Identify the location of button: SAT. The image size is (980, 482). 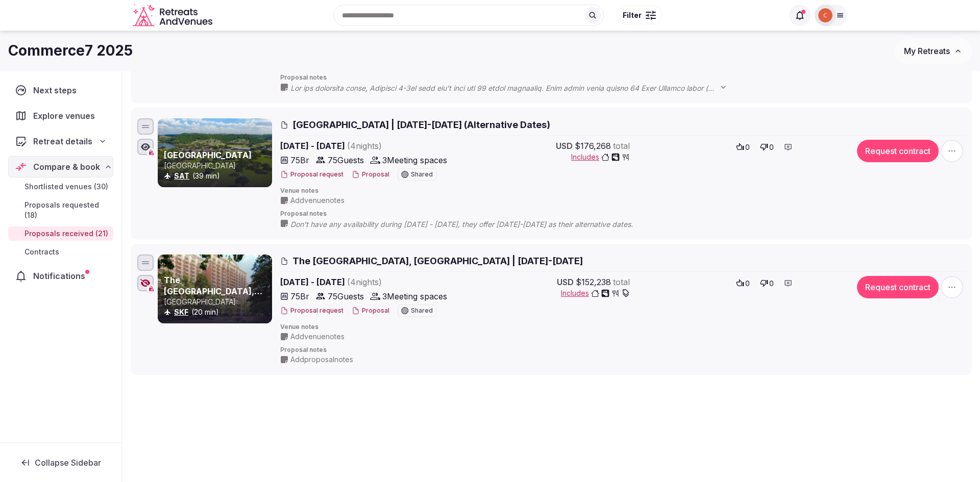
(181, 176).